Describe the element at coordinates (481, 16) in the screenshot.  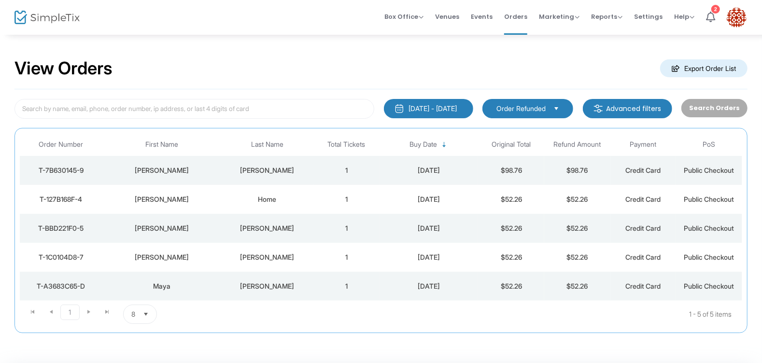
I see `span: Events` at that location.